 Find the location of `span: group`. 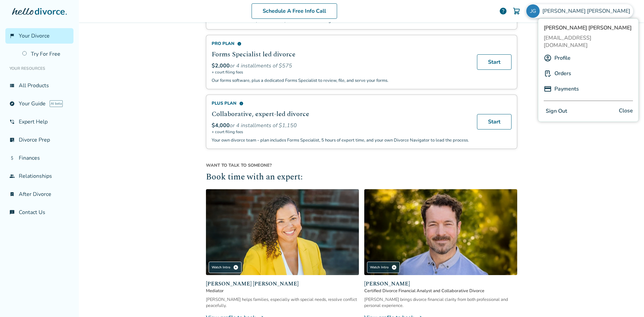

span: group is located at coordinates (12, 176).